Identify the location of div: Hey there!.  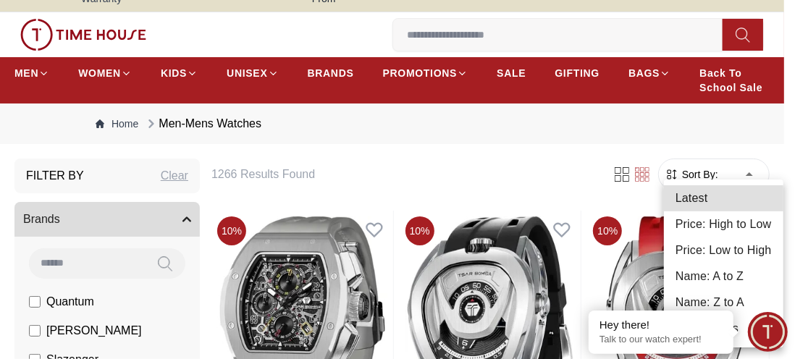
(661, 325).